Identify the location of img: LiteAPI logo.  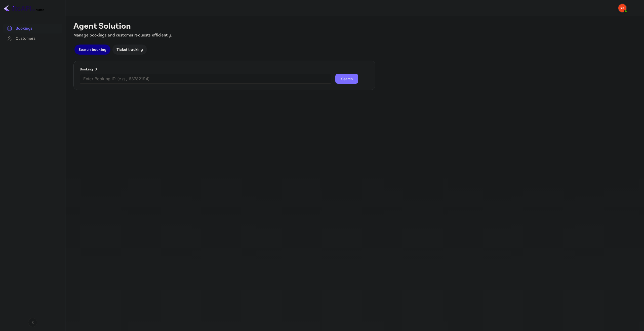
(24, 8).